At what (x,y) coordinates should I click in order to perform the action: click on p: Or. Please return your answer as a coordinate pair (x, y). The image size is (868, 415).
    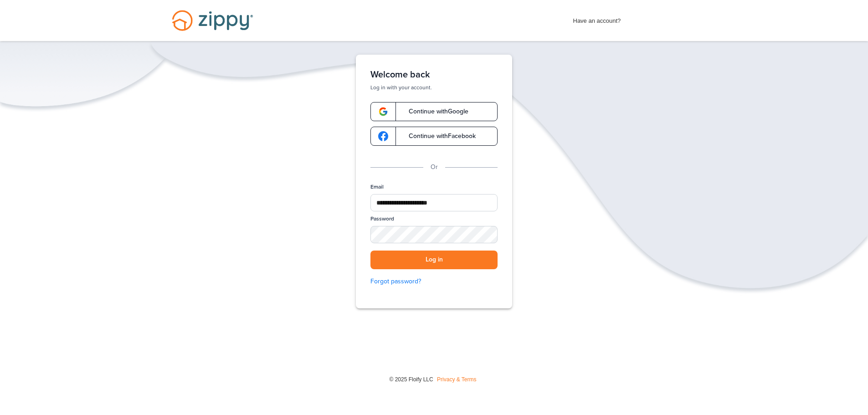
    Looking at the image, I should click on (434, 167).